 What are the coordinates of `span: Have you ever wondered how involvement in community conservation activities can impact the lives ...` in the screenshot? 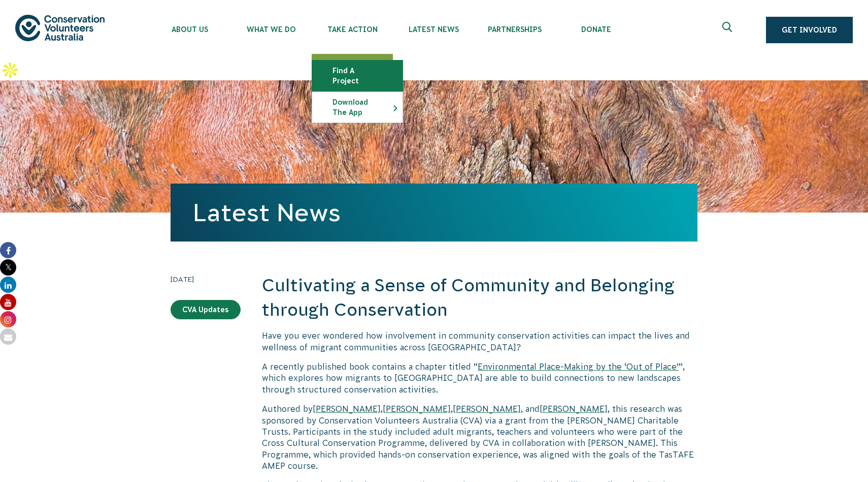 It's located at (476, 341).